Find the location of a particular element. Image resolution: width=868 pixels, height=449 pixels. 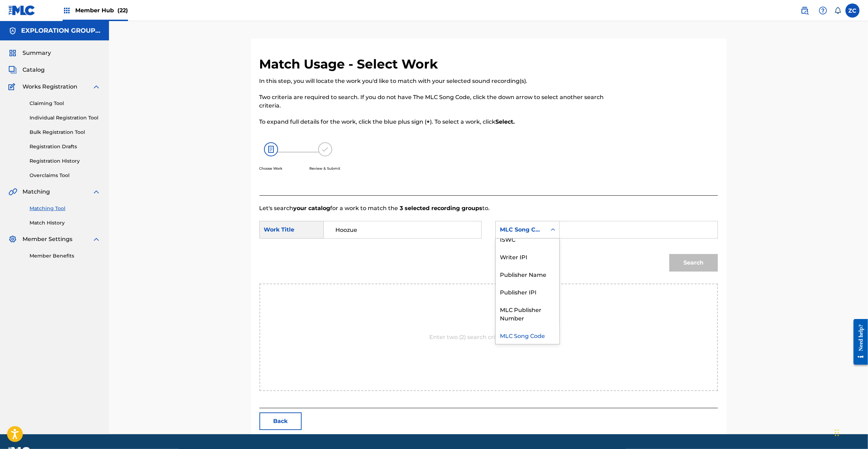

img: Accounts is located at coordinates (13, 31).